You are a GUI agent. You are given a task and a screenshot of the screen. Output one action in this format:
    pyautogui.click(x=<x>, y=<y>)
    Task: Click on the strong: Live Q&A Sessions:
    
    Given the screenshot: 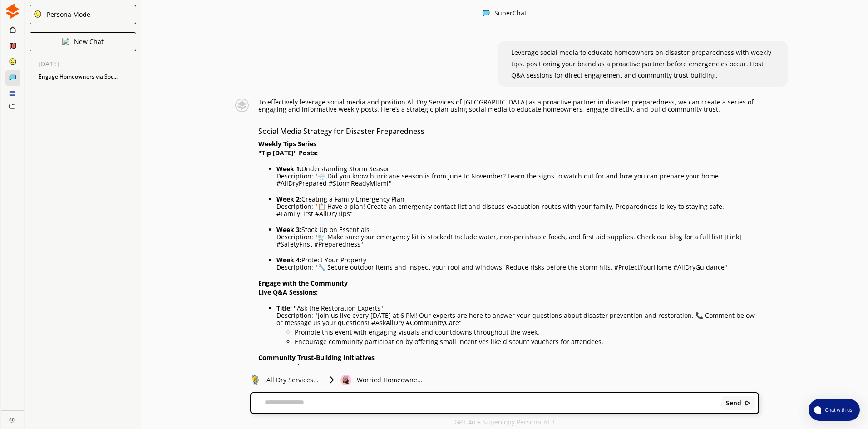 What is the action you would take?
    pyautogui.click(x=288, y=292)
    